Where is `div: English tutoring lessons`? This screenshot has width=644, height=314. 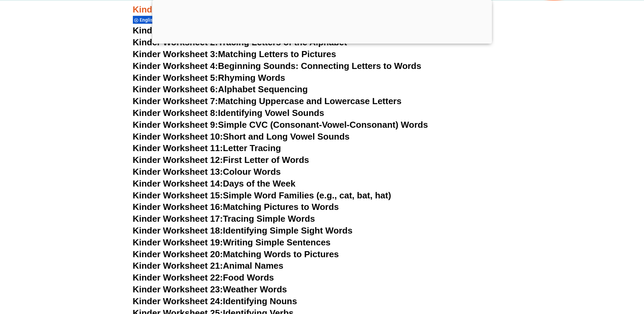
div: English tutoring lessons is located at coordinates (163, 20).